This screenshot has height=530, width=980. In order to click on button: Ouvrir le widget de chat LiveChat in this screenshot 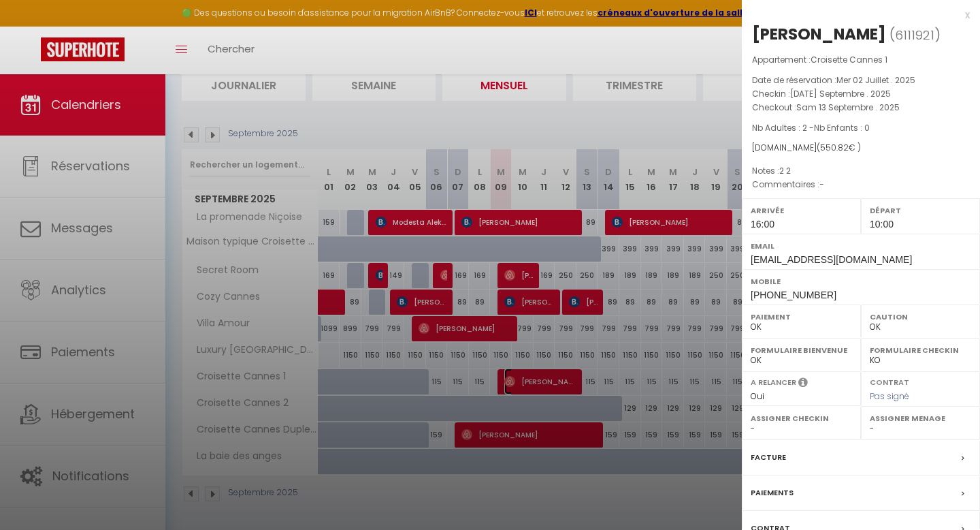, I will do `click(31, 26)`.